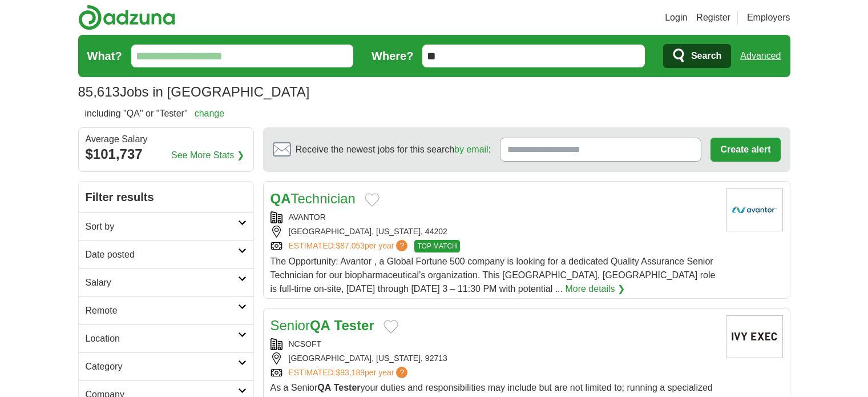  Describe the element at coordinates (349, 246) in the screenshot. I see `a: ESTIMATED:$87,053per year?` at that location.